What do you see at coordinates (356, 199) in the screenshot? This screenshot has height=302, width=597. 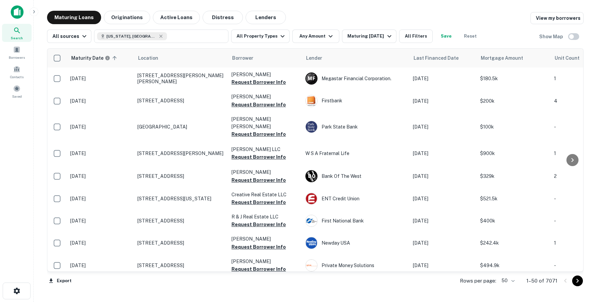 I see `div: ENT Credit Union` at bounding box center [356, 199].